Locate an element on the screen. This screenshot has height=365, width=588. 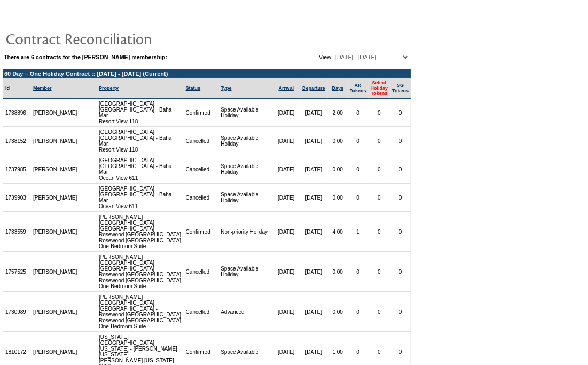
td: 2.00 is located at coordinates (337, 112).